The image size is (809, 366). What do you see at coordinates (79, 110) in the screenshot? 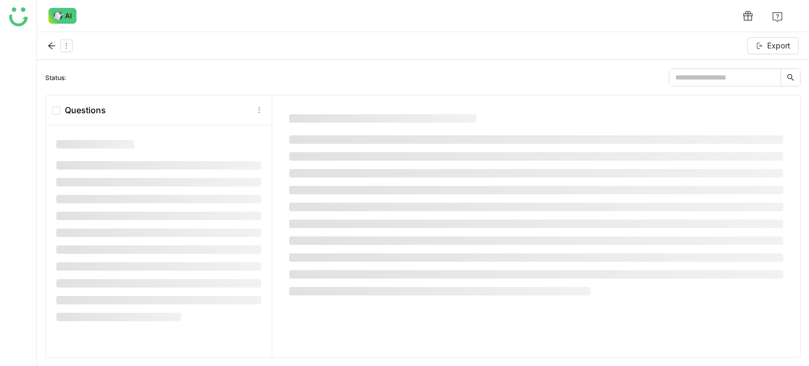
I see `div: Questions` at bounding box center [79, 110].